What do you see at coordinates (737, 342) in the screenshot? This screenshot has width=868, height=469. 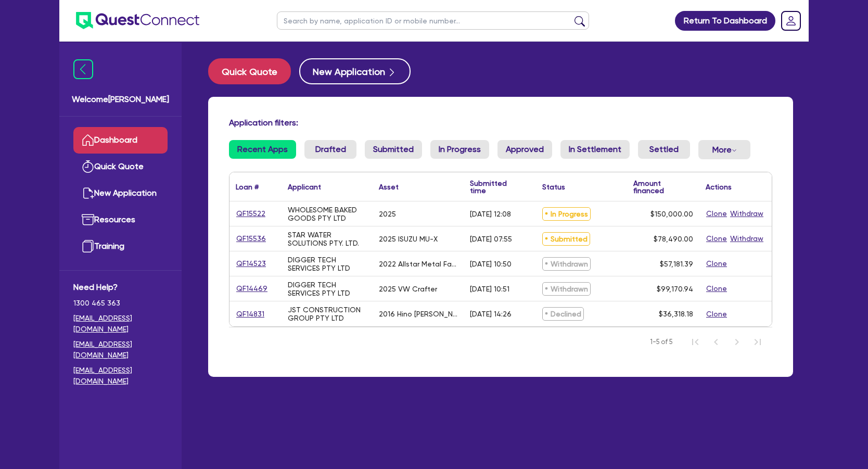 I see `button: Next Page` at bounding box center [737, 342].